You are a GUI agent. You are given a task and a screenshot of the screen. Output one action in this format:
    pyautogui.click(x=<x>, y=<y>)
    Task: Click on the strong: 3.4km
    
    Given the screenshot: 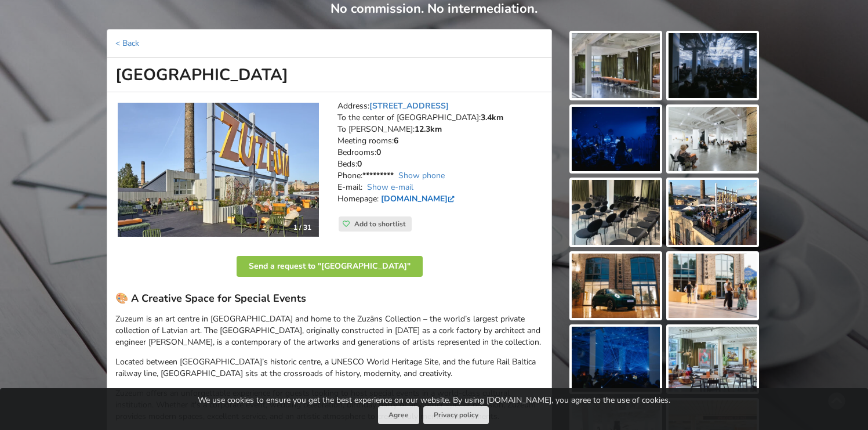 What is the action you would take?
    pyautogui.click(x=492, y=118)
    